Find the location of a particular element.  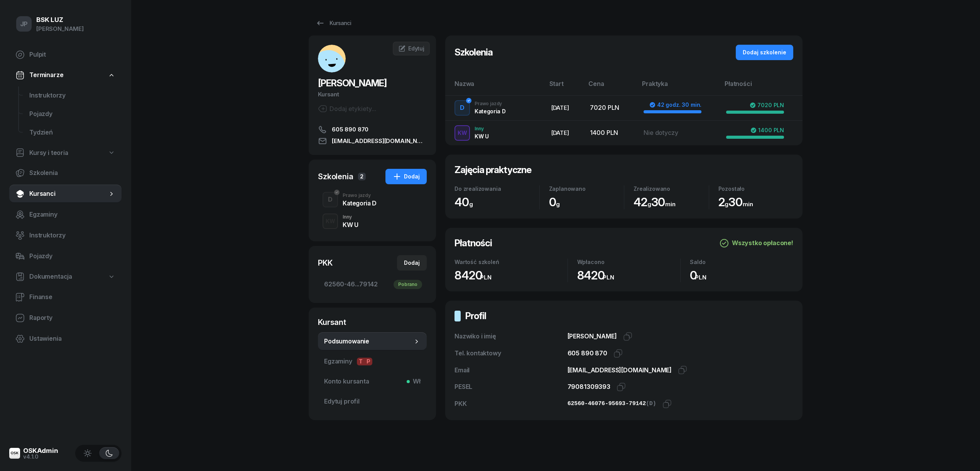

div: v4.1.0 is located at coordinates (41, 457).